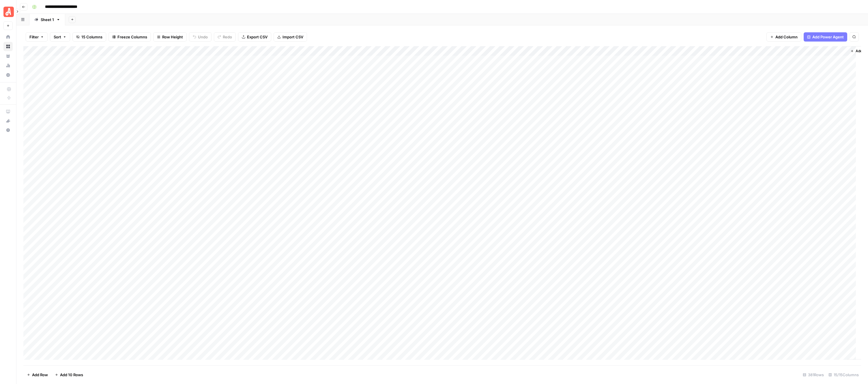  What do you see at coordinates (132, 37) in the screenshot?
I see `span: Freeze Columns` at bounding box center [132, 37].